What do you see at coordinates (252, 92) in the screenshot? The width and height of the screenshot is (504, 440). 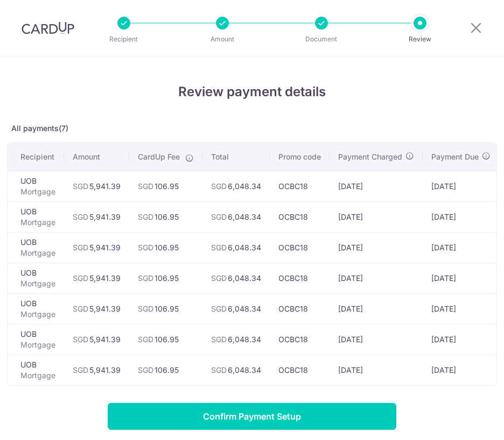 I see `h4: Review payment details` at bounding box center [252, 92].